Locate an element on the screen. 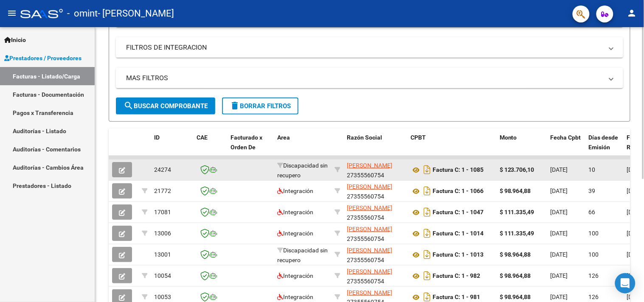 The image size is (644, 302). span: Area is located at coordinates (284, 137).